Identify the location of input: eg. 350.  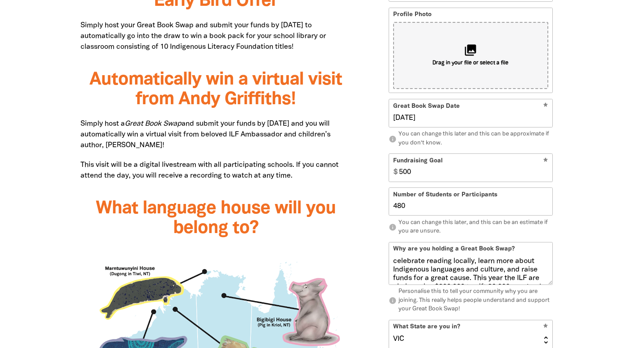
(474, 168).